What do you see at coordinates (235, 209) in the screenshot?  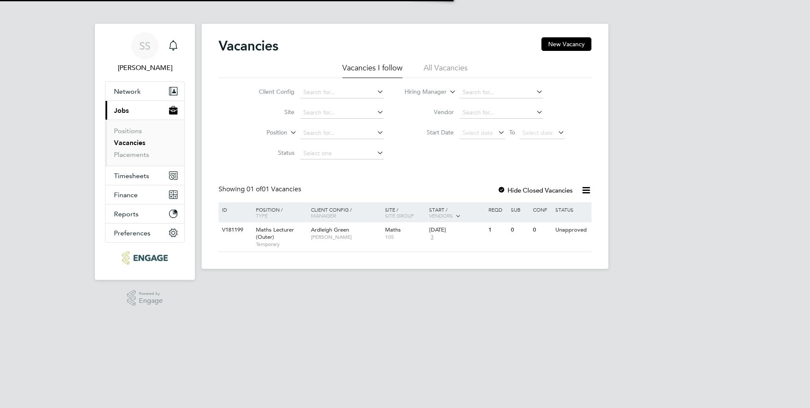 I see `div: ID` at bounding box center [235, 209].